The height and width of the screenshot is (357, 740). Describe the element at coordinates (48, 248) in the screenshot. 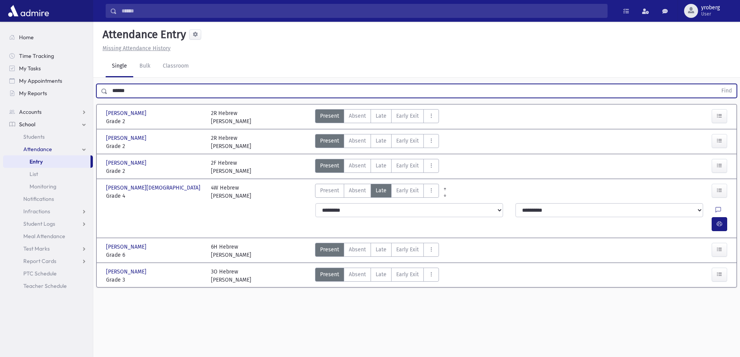

I see `a: Test Marks` at that location.